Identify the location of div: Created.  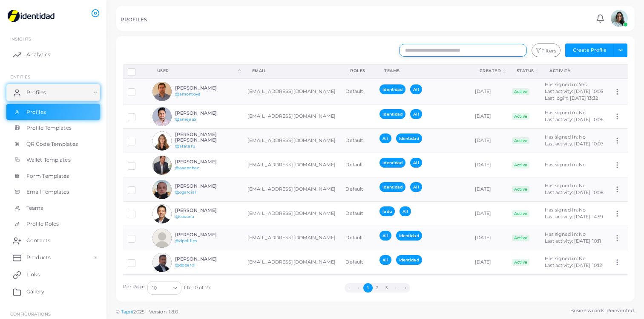
(490, 71).